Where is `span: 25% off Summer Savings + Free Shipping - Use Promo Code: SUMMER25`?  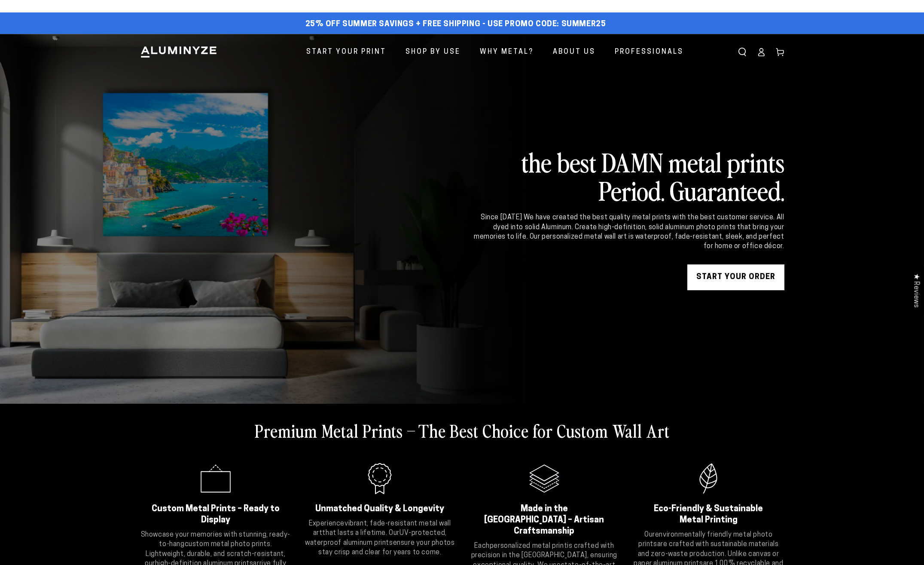 span: 25% off Summer Savings + Free Shipping - Use Promo Code: SUMMER25 is located at coordinates (456, 24).